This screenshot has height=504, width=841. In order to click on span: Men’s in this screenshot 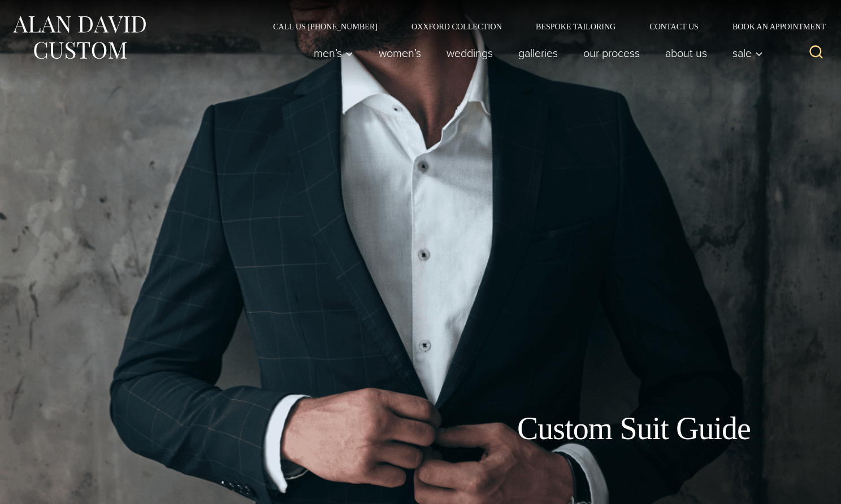, I will do `click(333, 53)`.